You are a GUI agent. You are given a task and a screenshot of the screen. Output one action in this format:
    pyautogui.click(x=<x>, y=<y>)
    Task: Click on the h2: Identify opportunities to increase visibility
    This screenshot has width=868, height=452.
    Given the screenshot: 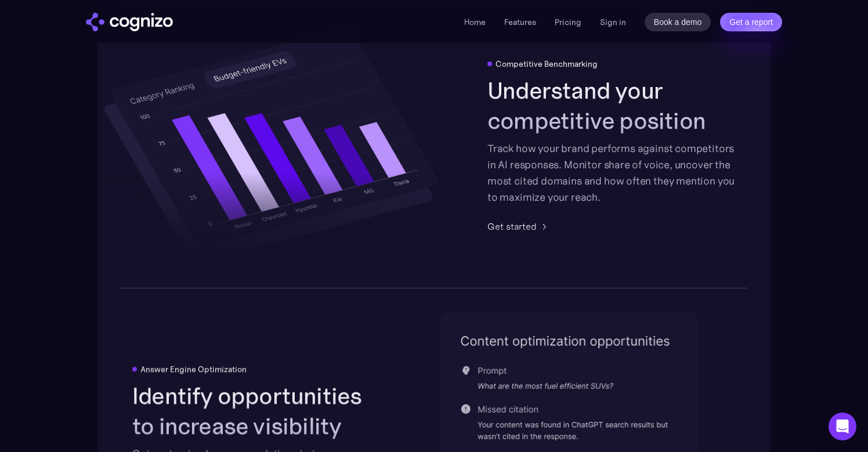 What is the action you would take?
    pyautogui.click(x=257, y=411)
    